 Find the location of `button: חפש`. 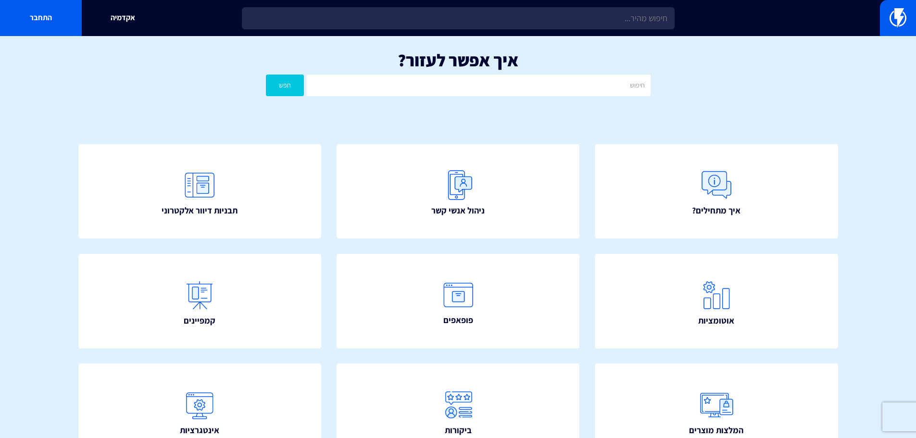

button: חפש is located at coordinates (285, 85).